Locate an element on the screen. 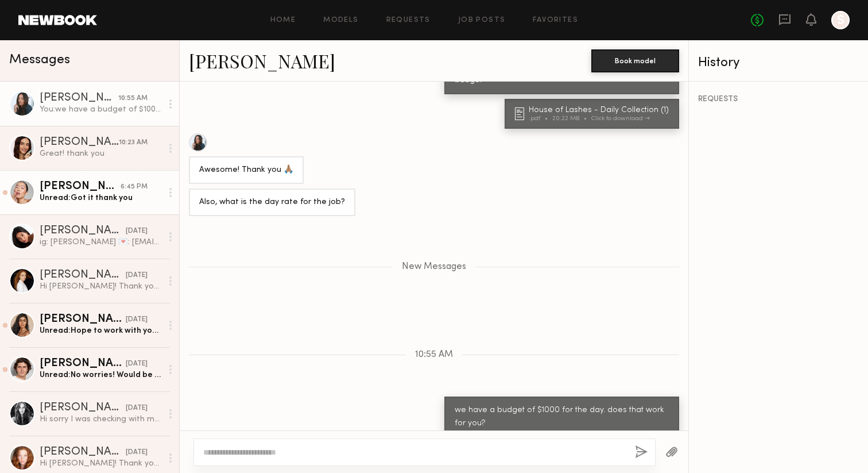 This screenshot has width=868, height=473. div: 20.22 MB is located at coordinates (572, 118).